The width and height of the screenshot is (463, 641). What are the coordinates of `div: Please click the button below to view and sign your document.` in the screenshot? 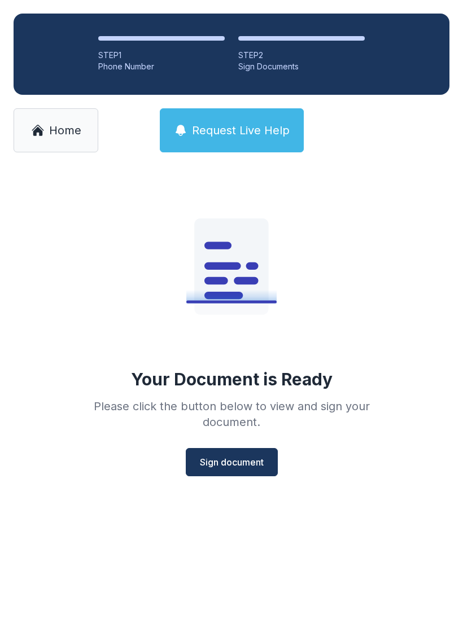 It's located at (231, 414).